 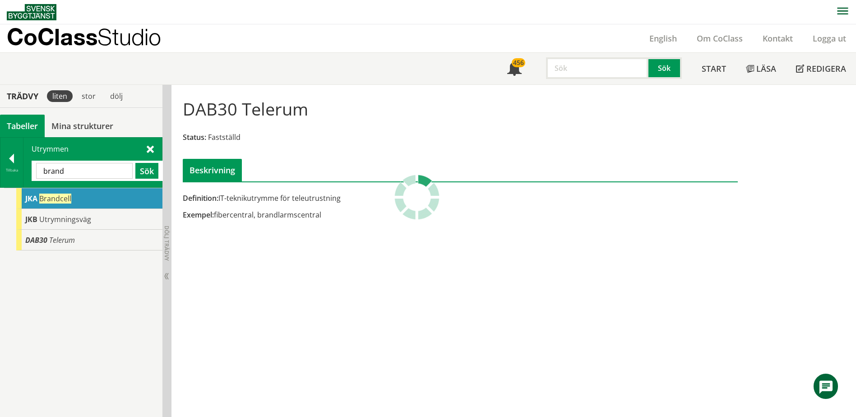 I want to click on span: Exempel:, so click(x=198, y=215).